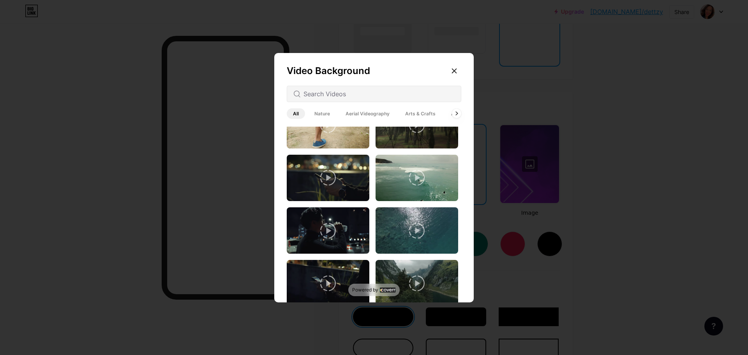 The height and width of the screenshot is (355, 748). What do you see at coordinates (296, 113) in the screenshot?
I see `span: All` at bounding box center [296, 113].